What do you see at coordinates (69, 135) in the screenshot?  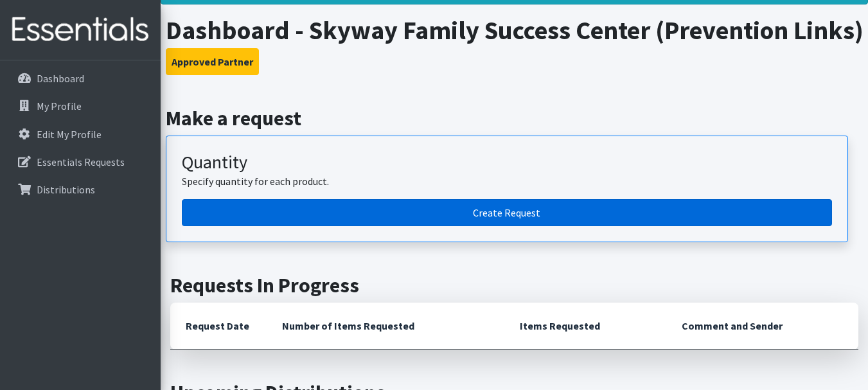 I see `p: Edit My Profile` at bounding box center [69, 135].